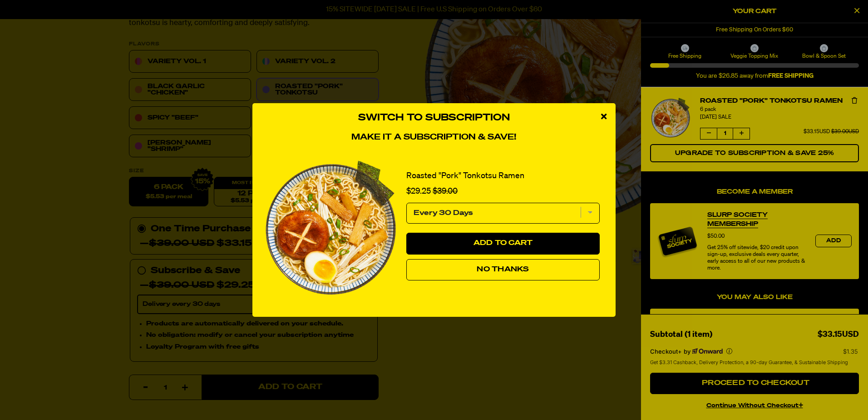  What do you see at coordinates (331, 229) in the screenshot?
I see `img: View Roasted "Pork" Tonkotsu Ramen` at bounding box center [331, 229].